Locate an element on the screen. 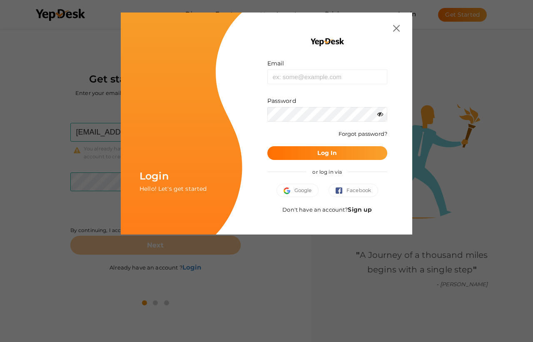  button: Log In is located at coordinates (327, 153).